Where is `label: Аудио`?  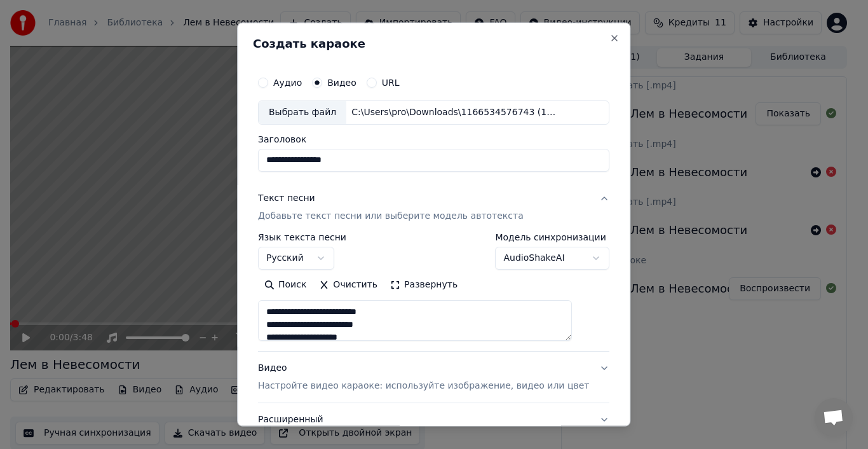
label: Аудио is located at coordinates (287, 82).